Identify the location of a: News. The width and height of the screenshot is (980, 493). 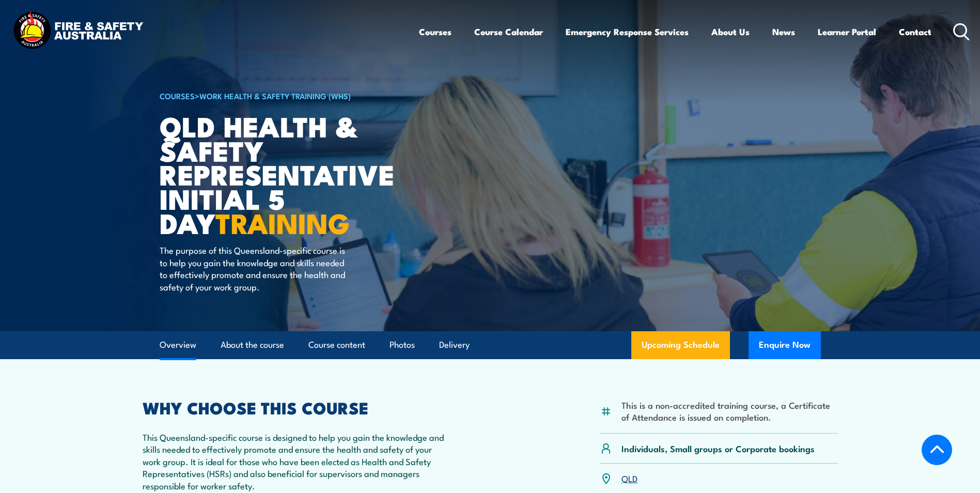
(784, 32).